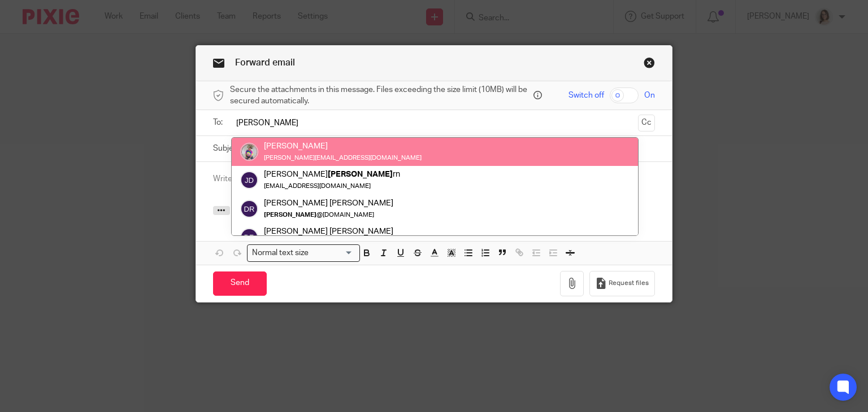 Image resolution: width=868 pixels, height=412 pixels. What do you see at coordinates (280, 253) in the screenshot?
I see `span: Normal text size` at bounding box center [280, 253].